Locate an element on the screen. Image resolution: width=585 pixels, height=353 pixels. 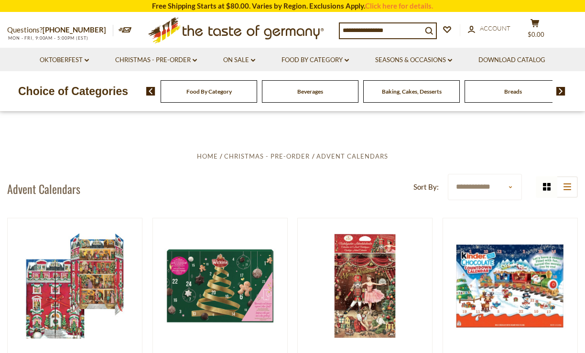
a: Beverages is located at coordinates (310, 91).